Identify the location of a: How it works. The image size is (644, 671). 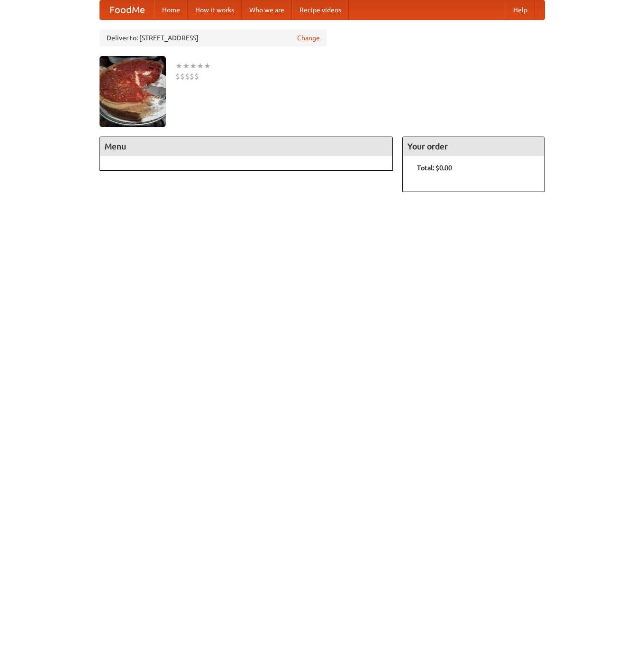
(215, 10).